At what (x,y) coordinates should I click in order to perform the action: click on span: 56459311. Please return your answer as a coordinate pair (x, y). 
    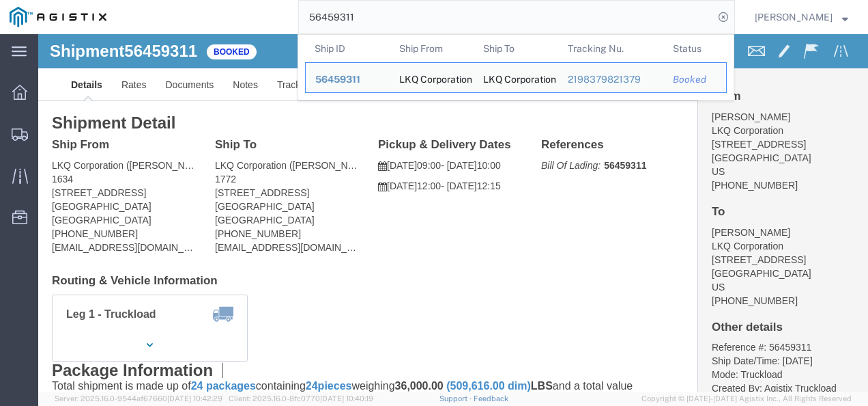
    Looking at the image, I should click on (338, 79).